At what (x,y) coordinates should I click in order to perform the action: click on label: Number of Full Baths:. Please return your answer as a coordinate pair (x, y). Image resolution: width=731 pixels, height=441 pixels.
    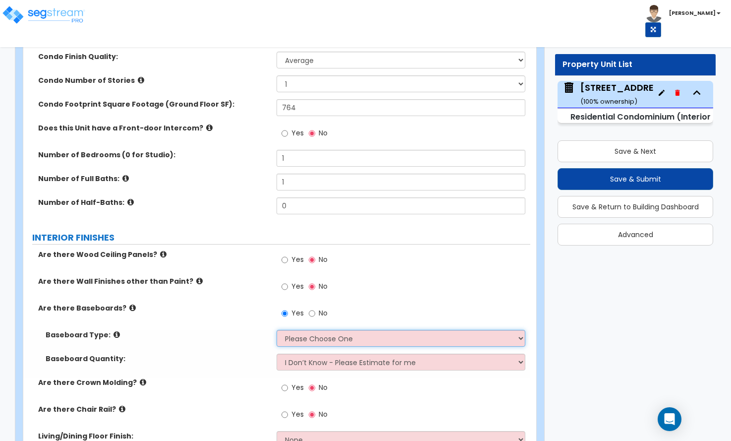
    Looking at the image, I should click on (154, 178).